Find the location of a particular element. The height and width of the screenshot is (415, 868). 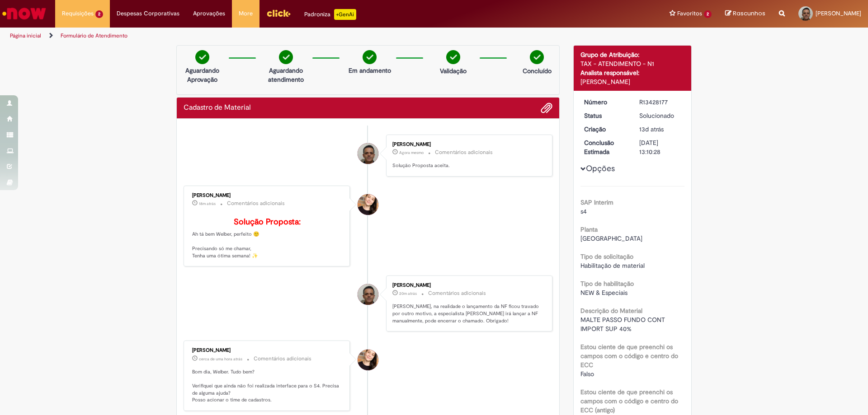

dt: Conclusão Estimada is located at coordinates (605, 147).